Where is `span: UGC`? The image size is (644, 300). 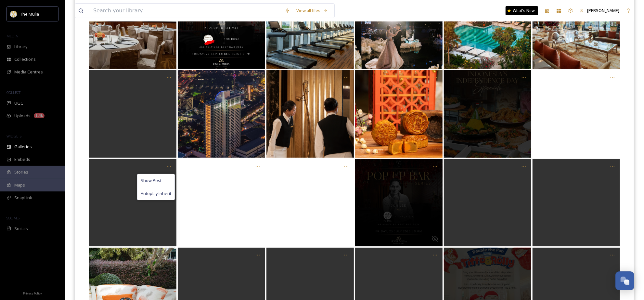
span: UGC is located at coordinates (19, 103).